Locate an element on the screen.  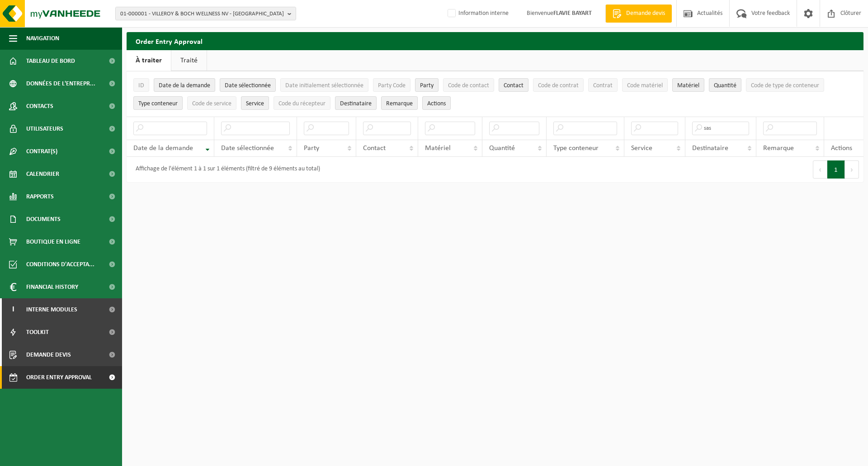
button: 1 is located at coordinates (836, 169).